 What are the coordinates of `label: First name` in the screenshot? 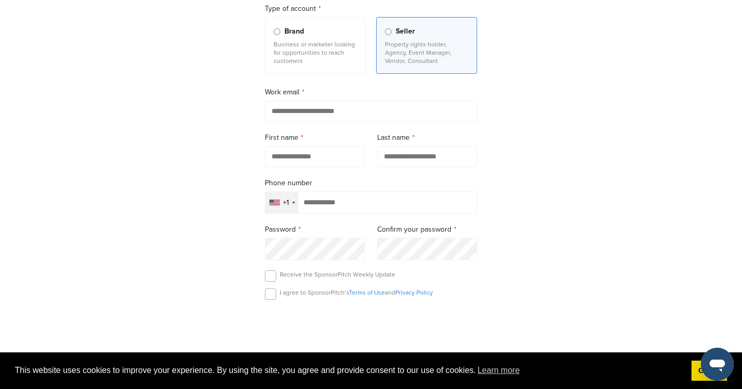 It's located at (315, 138).